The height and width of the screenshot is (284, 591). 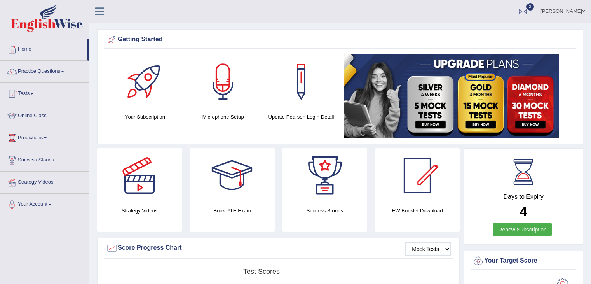 What do you see at coordinates (523, 261) in the screenshot?
I see `div: Your Target Score` at bounding box center [523, 261].